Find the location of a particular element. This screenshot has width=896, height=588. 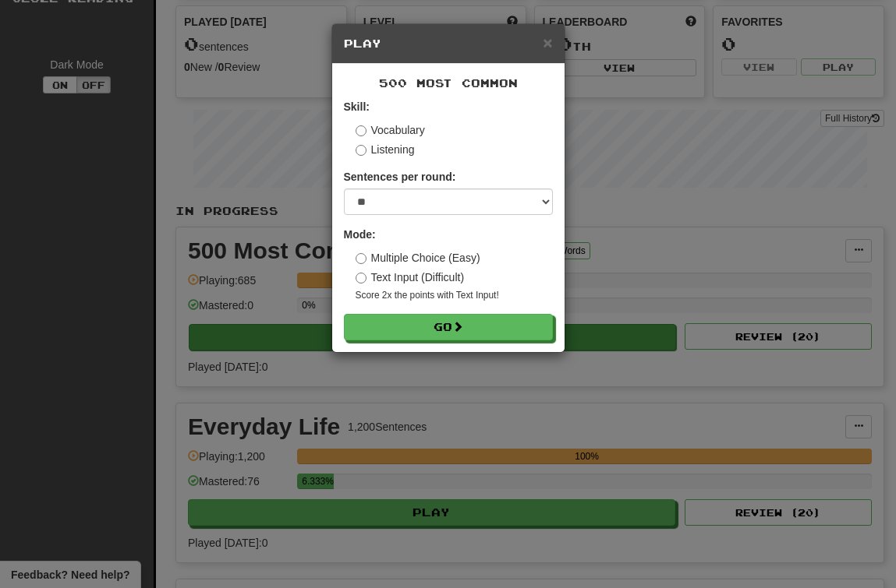

label: Vocabulary is located at coordinates (390, 130).